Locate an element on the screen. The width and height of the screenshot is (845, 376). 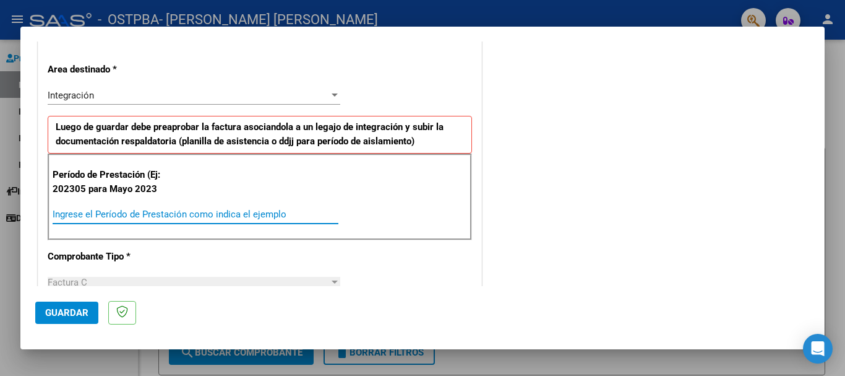
strong: Luego de guardar debe preaprobar la factura asociandola a un legajo de integración y subir la doc... is located at coordinates (249, 134).